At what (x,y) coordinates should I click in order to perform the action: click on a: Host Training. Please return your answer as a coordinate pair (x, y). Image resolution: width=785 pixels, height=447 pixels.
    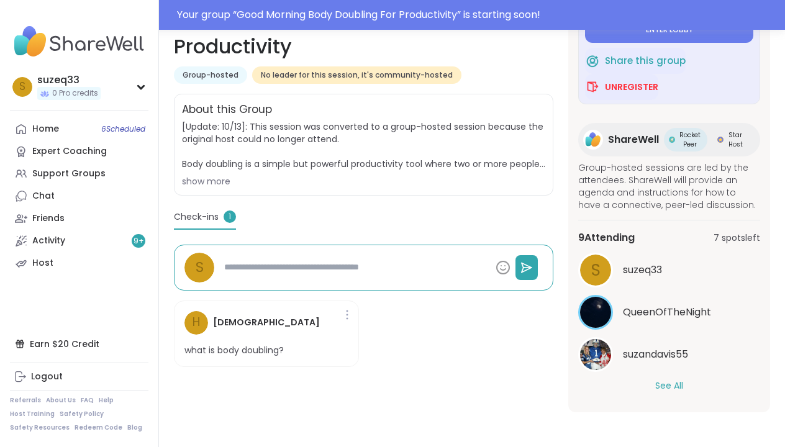
    Looking at the image, I should click on (32, 414).